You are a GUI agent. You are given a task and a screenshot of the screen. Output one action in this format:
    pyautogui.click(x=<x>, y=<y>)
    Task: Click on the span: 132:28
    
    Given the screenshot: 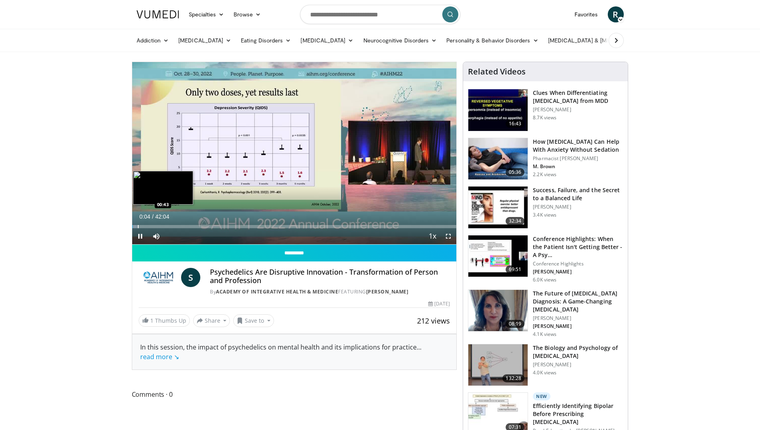 What is the action you would take?
    pyautogui.click(x=513, y=379)
    